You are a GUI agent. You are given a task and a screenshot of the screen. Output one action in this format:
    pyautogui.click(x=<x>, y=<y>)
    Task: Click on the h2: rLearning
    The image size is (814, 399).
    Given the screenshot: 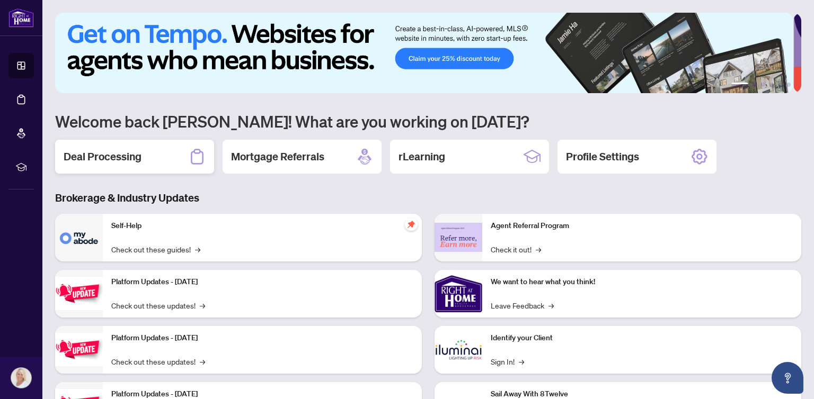 What is the action you would take?
    pyautogui.click(x=422, y=157)
    